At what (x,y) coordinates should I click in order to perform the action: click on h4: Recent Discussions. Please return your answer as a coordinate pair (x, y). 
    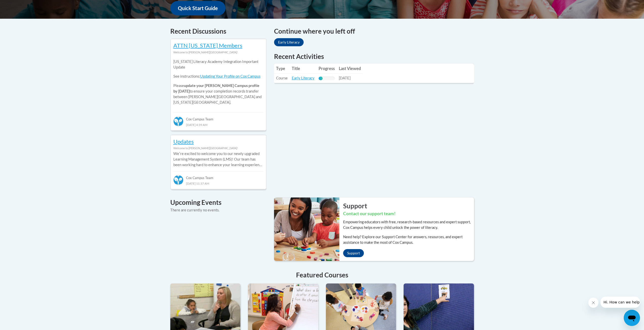
    Looking at the image, I should click on (218, 31).